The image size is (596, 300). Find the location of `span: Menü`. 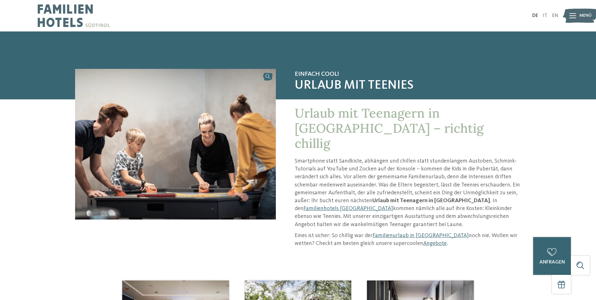

span: Menü is located at coordinates (586, 16).